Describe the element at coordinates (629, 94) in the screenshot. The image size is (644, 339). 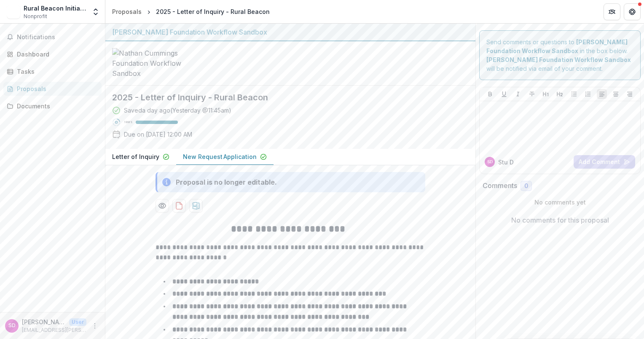
I see `button: Align Right` at that location.